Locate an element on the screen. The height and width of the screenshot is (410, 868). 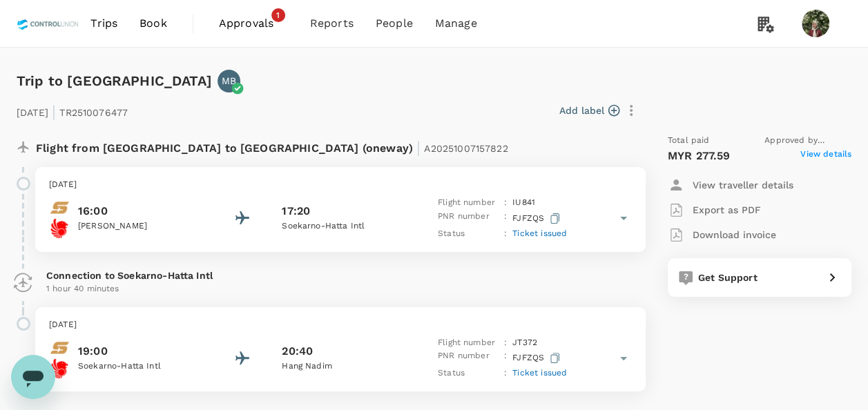
p: JT 372 is located at coordinates (525, 343).